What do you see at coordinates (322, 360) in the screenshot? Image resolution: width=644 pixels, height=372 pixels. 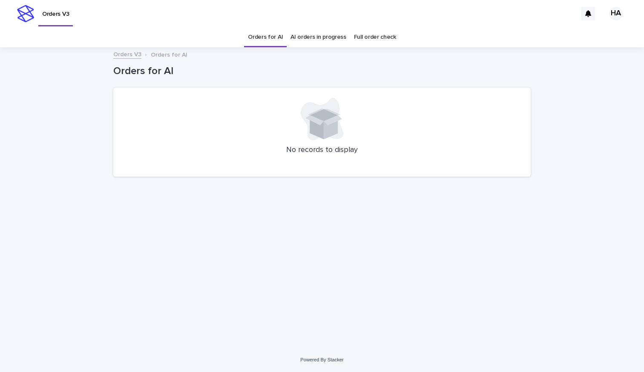 I see `a: Powered By Stacker` at bounding box center [322, 360].